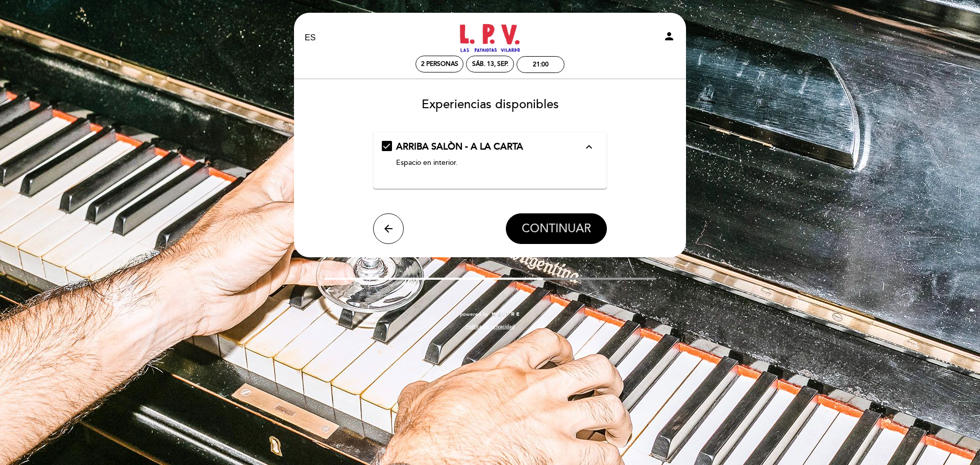 This screenshot has height=465, width=980. I want to click on i: person, so click(669, 36).